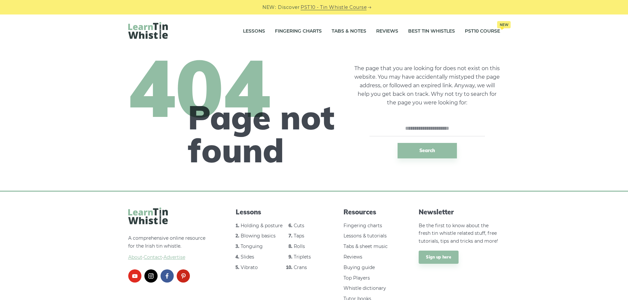 The image size is (628, 300). Describe the element at coordinates (174, 257) in the screenshot. I see `span: Advertise` at that location.